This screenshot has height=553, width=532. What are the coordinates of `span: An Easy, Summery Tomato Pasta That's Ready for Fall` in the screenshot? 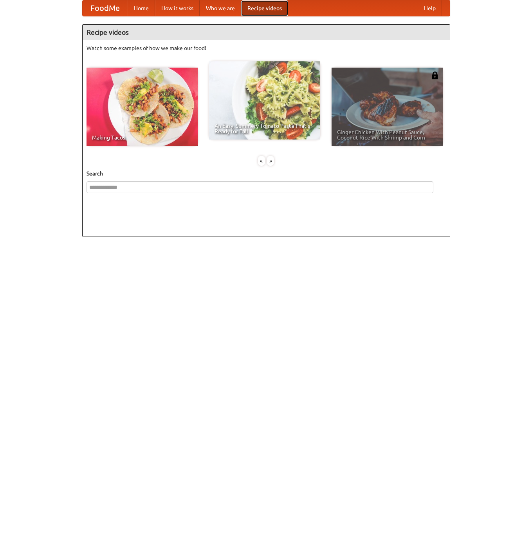 It's located at (264, 129).